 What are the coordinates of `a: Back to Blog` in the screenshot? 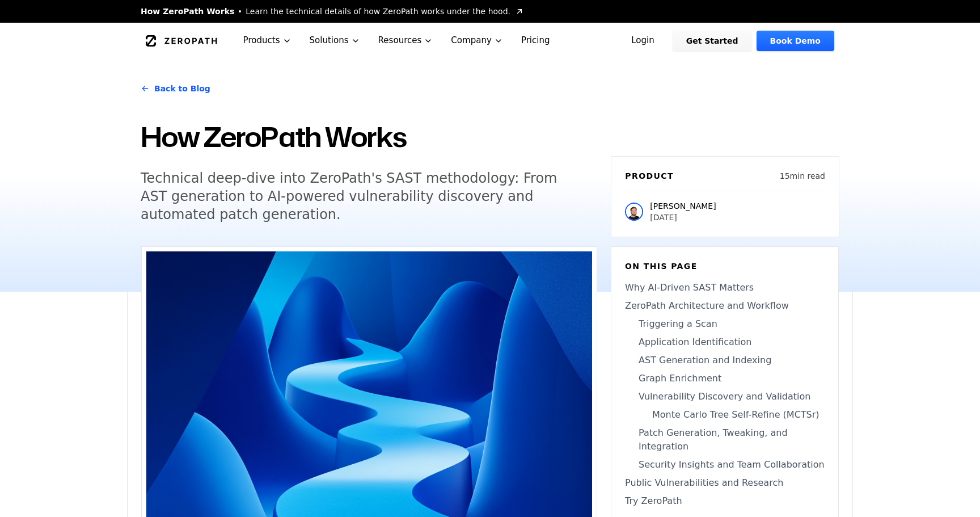 It's located at (175, 89).